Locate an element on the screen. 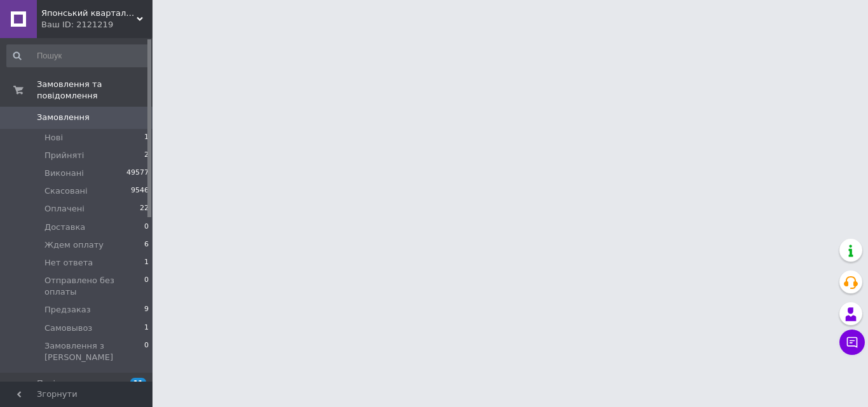 This screenshot has width=868, height=407. span: Предзаказ is located at coordinates (67, 310).